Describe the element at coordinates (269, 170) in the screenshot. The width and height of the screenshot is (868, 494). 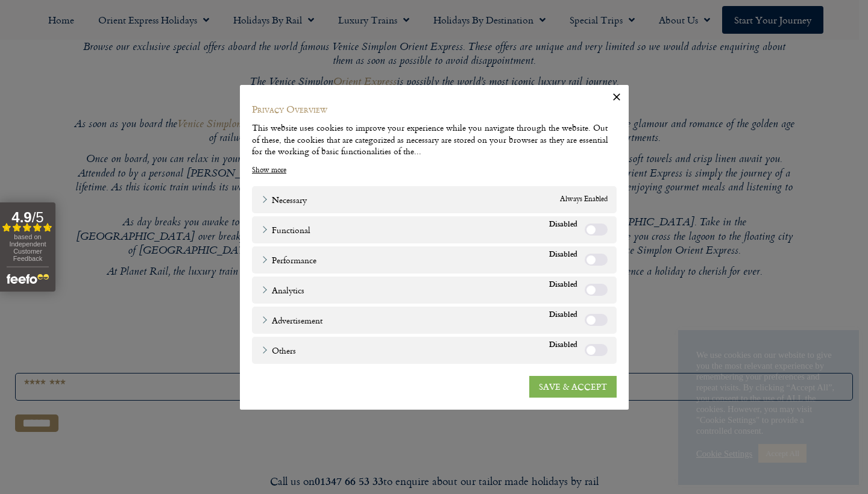
I see `a: Show more` at that location.